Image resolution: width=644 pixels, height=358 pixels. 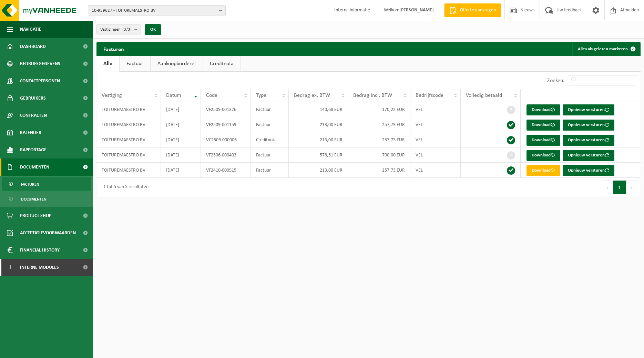 What do you see at coordinates (34, 115) in the screenshot?
I see `span: Contracten` at bounding box center [34, 115].